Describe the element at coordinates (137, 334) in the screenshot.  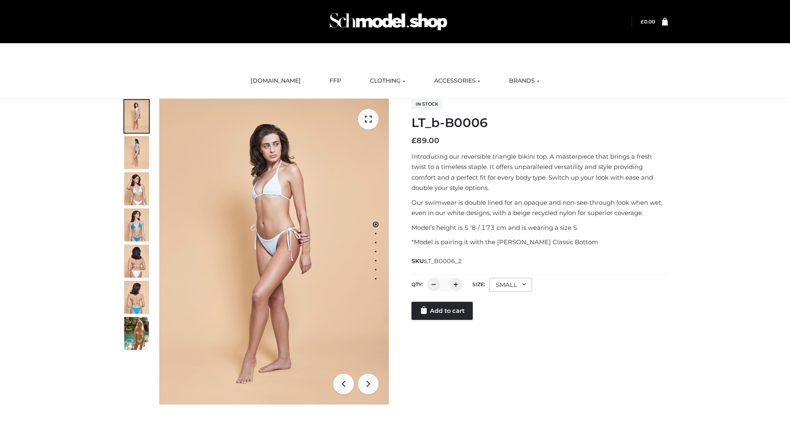
I see `img: Arieltop_CloudNine_AzureSky2.jpg` at that location.